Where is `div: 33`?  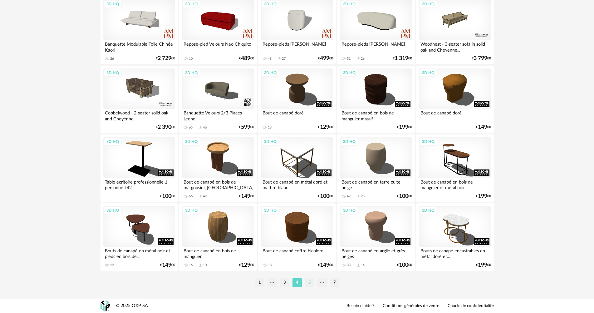
div: 33 is located at coordinates (349, 265).